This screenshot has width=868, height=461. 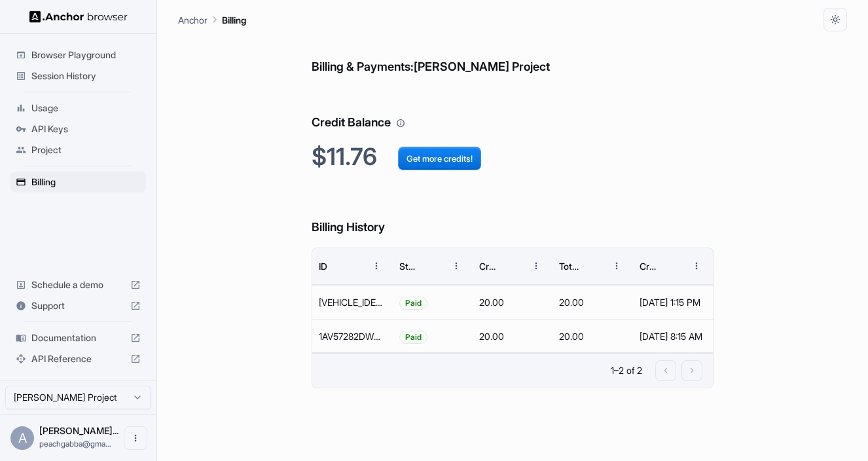 I want to click on p: Billing, so click(x=234, y=20).